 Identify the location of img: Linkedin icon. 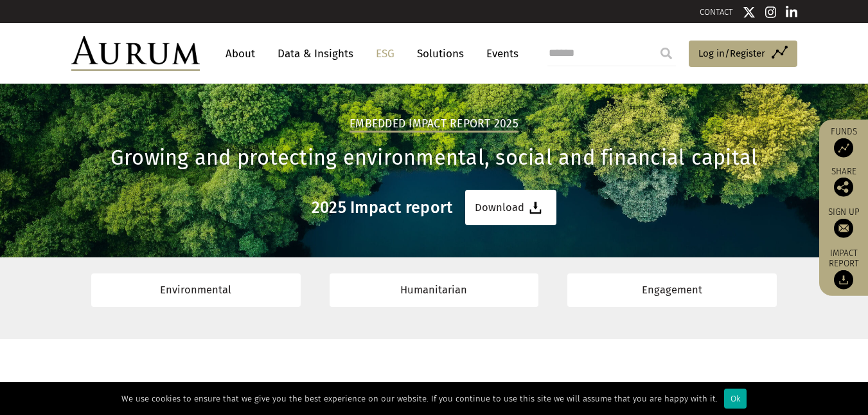
(792, 13).